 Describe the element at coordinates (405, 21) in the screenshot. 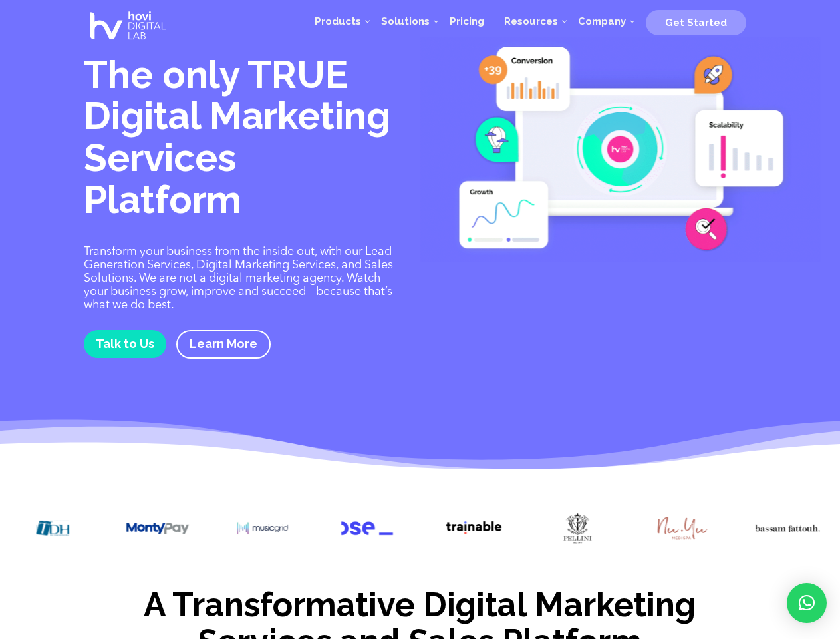

I see `span: Solutions` at that location.